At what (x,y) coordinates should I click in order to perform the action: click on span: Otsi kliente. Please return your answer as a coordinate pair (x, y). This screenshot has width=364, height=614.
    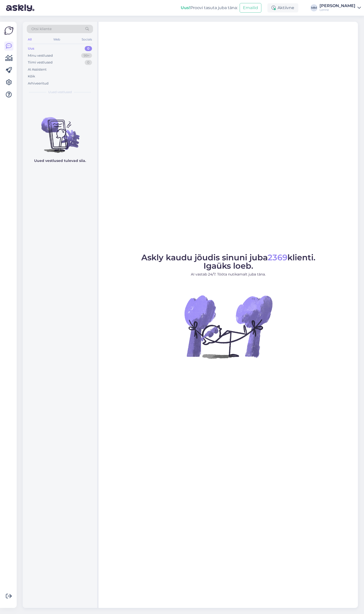
    Looking at the image, I should click on (42, 29).